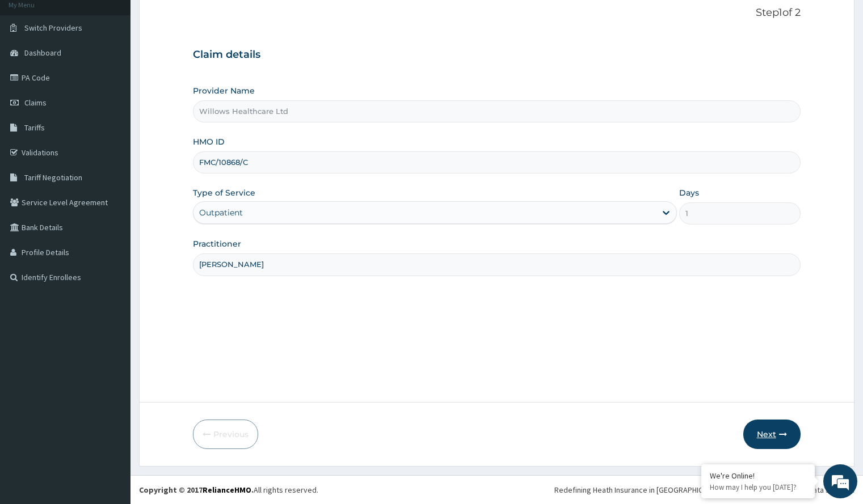 This screenshot has height=504, width=863. I want to click on label: HMO ID, so click(209, 142).